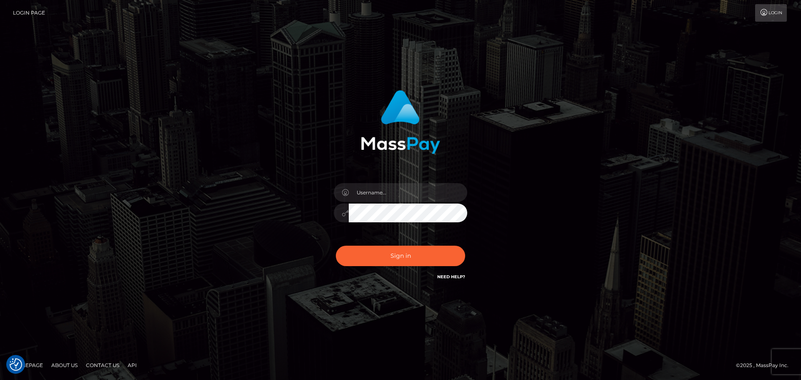 This screenshot has width=801, height=380. What do you see at coordinates (771, 13) in the screenshot?
I see `a: Login` at bounding box center [771, 13].